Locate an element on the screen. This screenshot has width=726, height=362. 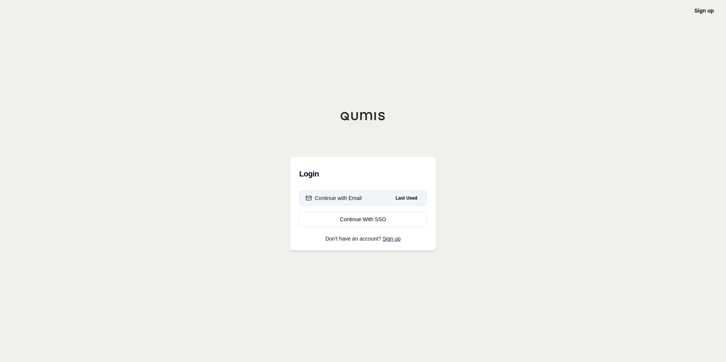
a: Continue With SSO is located at coordinates (363, 219).